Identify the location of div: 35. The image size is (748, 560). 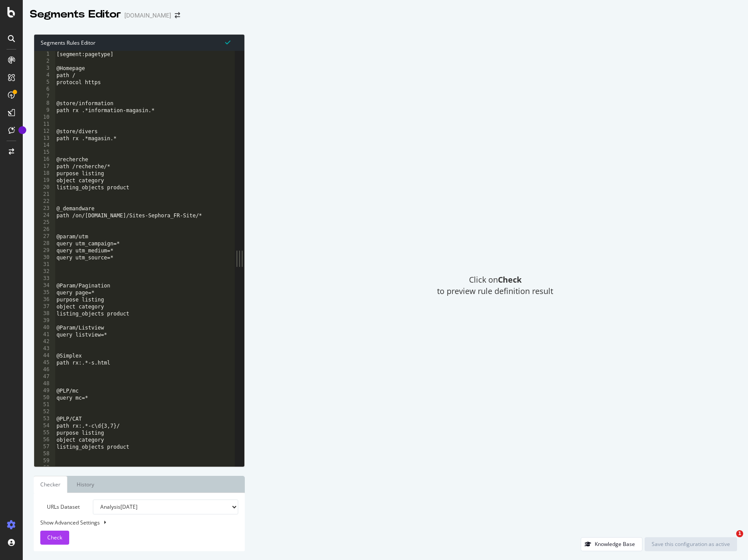
(45, 292).